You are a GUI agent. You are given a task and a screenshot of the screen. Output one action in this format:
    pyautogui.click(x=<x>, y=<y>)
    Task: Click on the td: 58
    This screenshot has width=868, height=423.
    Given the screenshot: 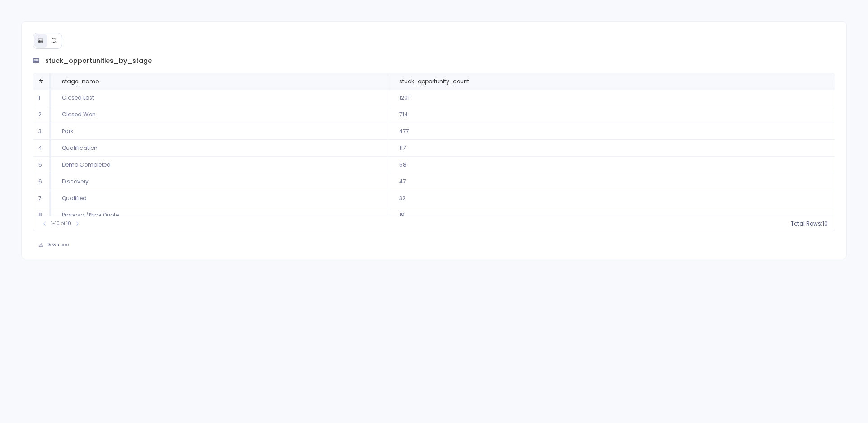 What is the action you would take?
    pyautogui.click(x=611, y=164)
    